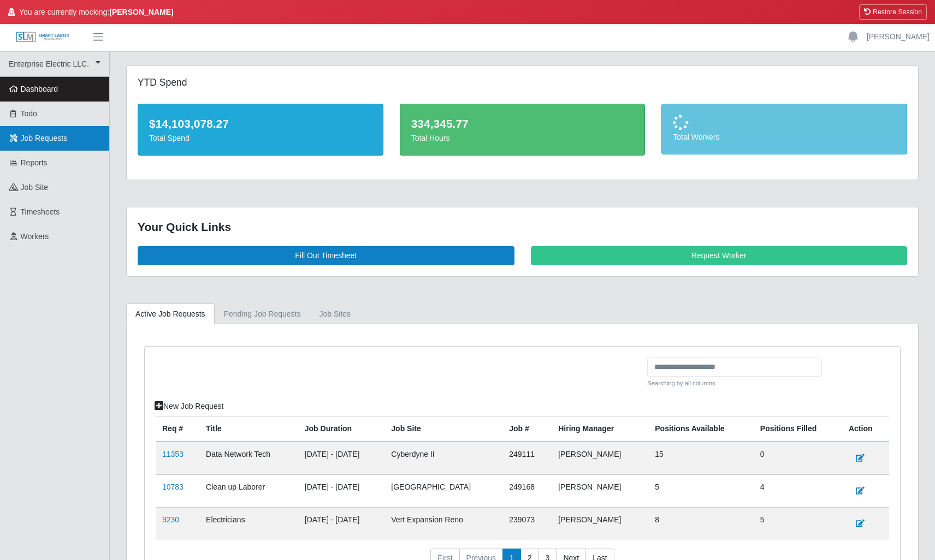  What do you see at coordinates (443, 524) in the screenshot?
I see `td: Vert Expansion Reno` at bounding box center [443, 524].